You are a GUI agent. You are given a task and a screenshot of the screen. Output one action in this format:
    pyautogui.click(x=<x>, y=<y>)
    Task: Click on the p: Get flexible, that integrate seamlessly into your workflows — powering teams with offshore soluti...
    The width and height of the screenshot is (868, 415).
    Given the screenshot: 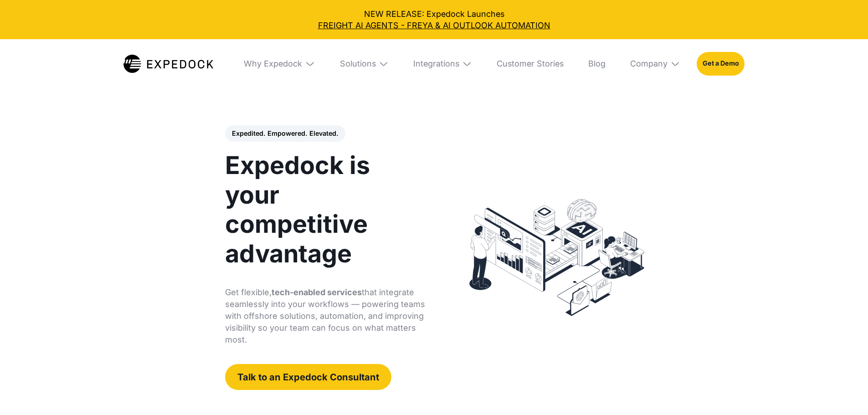 What is the action you would take?
    pyautogui.click(x=326, y=316)
    